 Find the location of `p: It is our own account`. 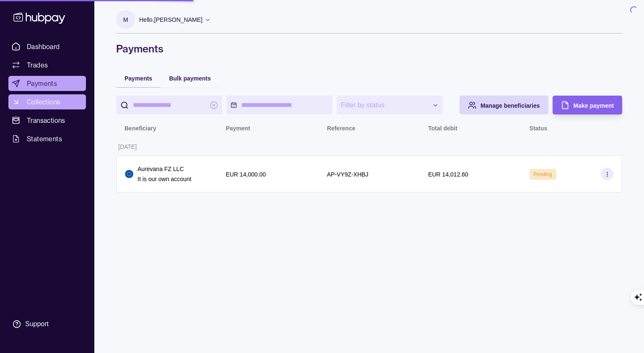

p: It is our own account is located at coordinates (164, 179).